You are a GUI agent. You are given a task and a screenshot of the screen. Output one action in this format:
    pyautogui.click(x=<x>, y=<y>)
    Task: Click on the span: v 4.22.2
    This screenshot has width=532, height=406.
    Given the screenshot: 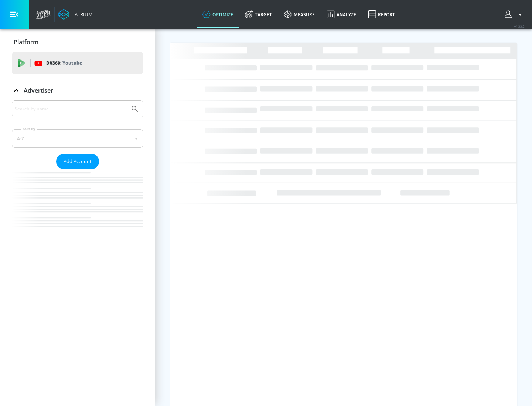 What is the action you would take?
    pyautogui.click(x=519, y=26)
    